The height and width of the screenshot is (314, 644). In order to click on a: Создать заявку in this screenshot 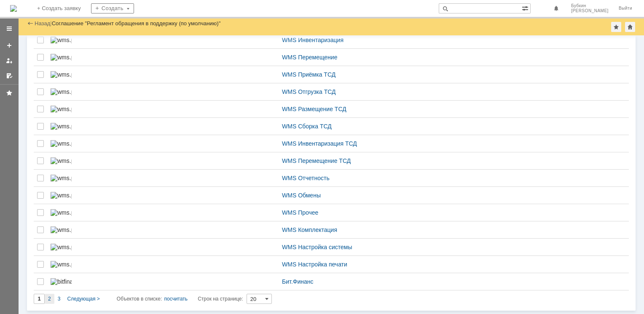, I will do `click(9, 46)`.